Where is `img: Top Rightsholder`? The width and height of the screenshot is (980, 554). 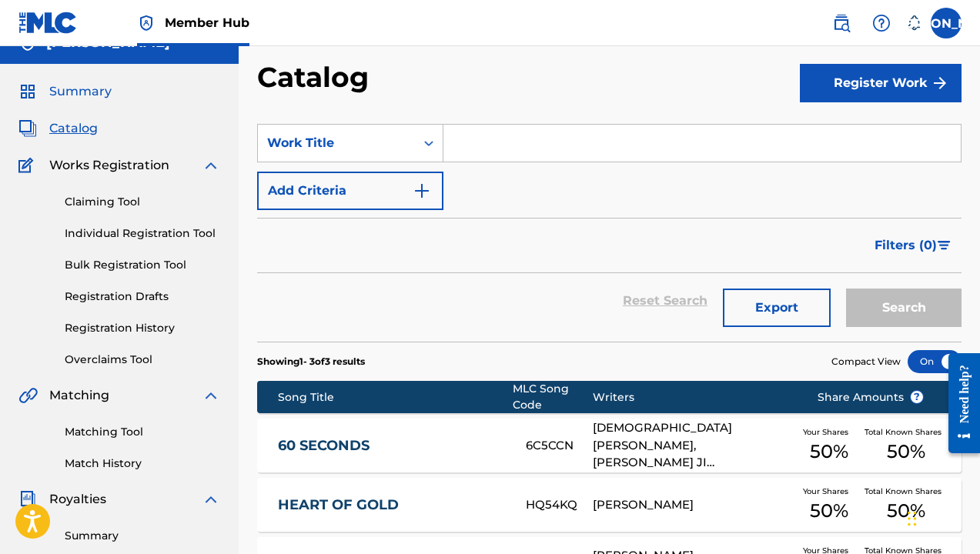 img: Top Rightsholder is located at coordinates (147, 23).